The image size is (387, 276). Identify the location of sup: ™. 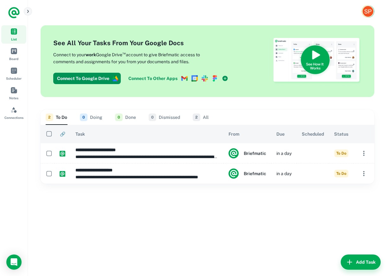
(124, 53).